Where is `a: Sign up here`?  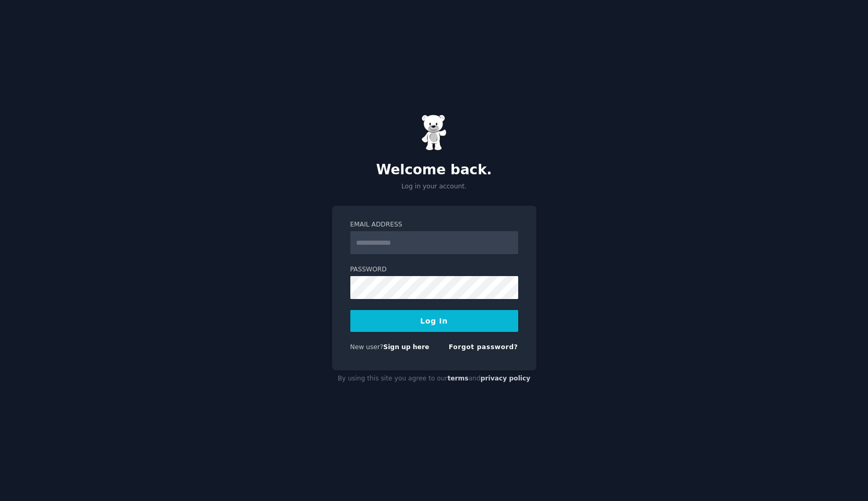 a: Sign up here is located at coordinates (406, 347).